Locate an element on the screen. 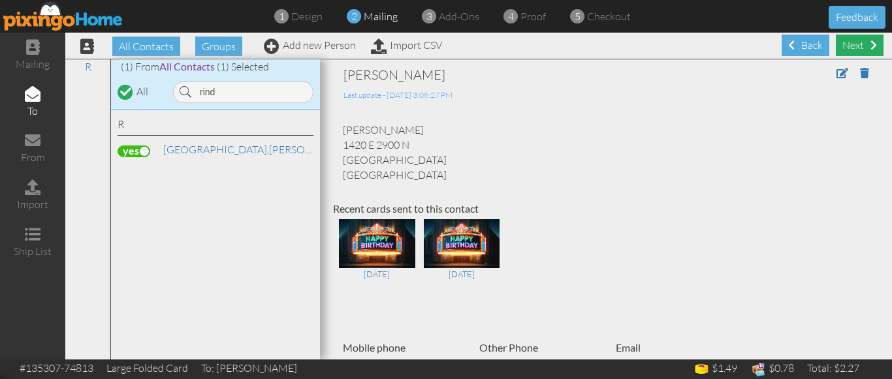  div: Next is located at coordinates (859, 45).